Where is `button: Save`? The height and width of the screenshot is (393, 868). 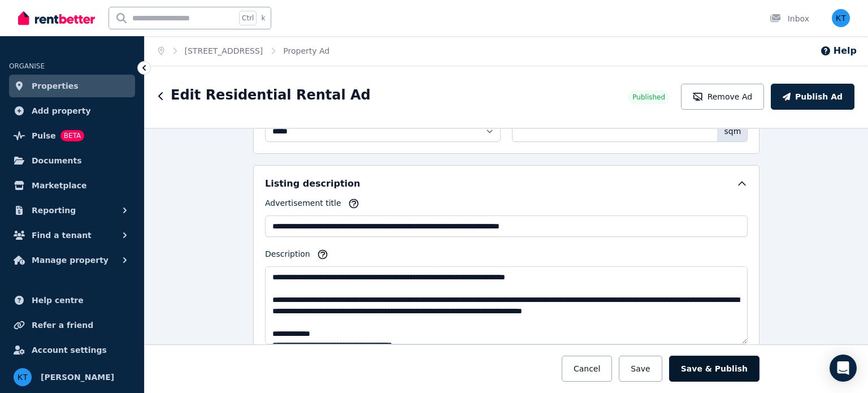
button: Save is located at coordinates (640, 368).